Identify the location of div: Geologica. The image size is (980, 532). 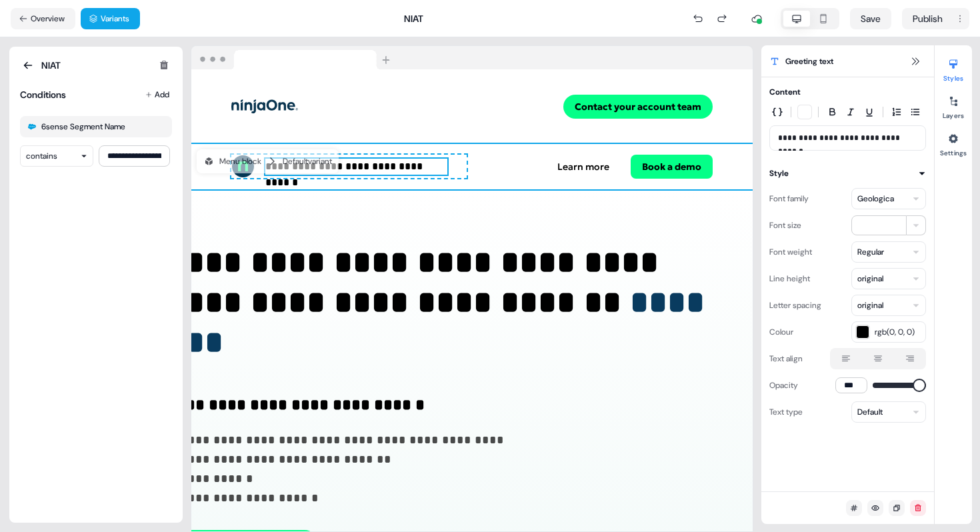
(875, 198).